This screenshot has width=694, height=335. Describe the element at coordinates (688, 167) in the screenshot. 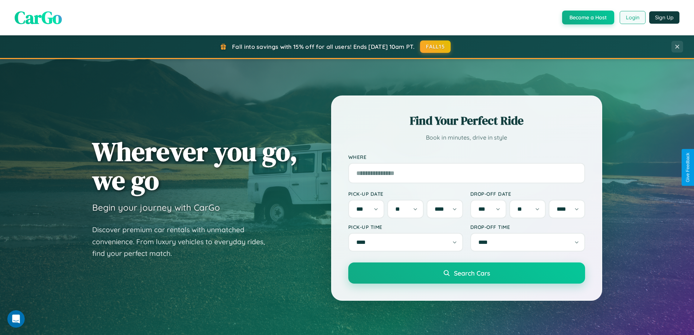

I see `div: Give Feedback` at that location.